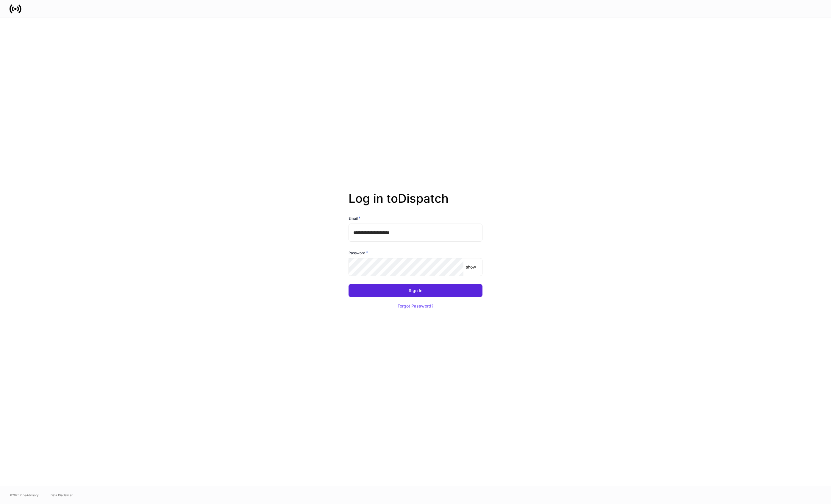 The height and width of the screenshot is (504, 831). Describe the element at coordinates (416, 291) in the screenshot. I see `div: Sign In` at that location.